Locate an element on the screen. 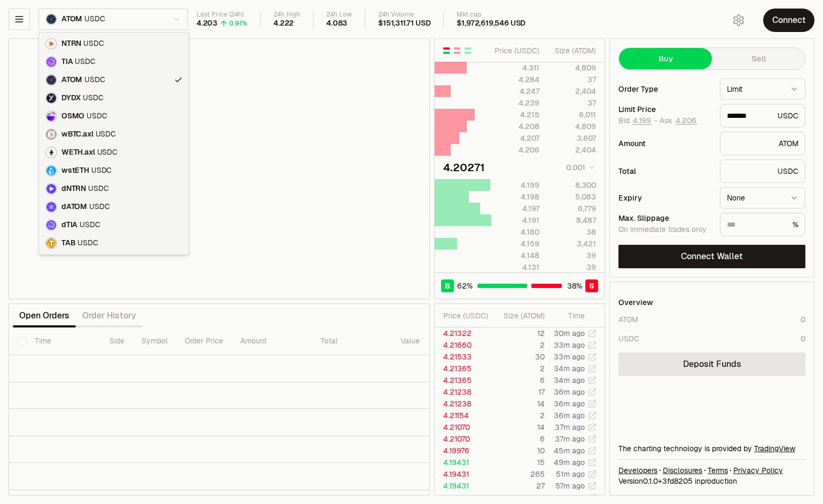 This screenshot has height=504, width=823. span: TAB is located at coordinates (68, 243).